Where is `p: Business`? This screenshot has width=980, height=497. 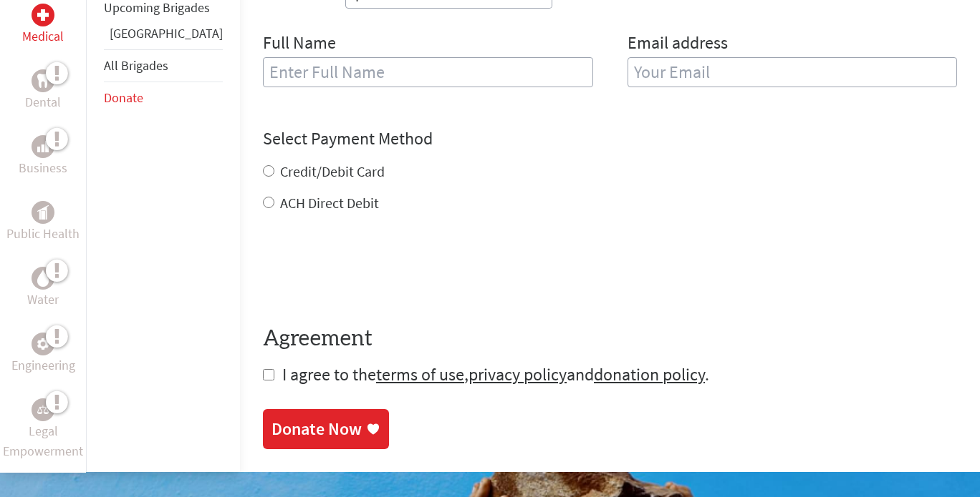
p: Business is located at coordinates (43, 168).